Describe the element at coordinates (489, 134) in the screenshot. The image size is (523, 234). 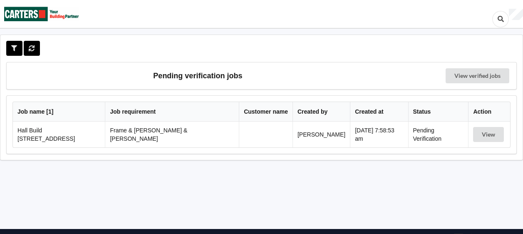
I see `a: View` at that location.